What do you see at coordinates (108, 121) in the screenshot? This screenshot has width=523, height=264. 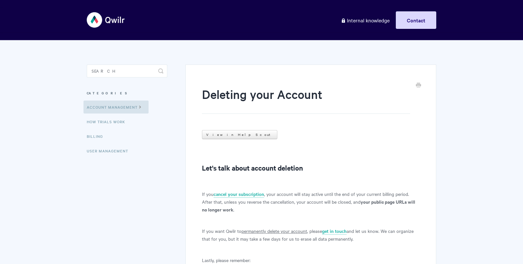 I see `a: How Trials Work` at bounding box center [108, 121].